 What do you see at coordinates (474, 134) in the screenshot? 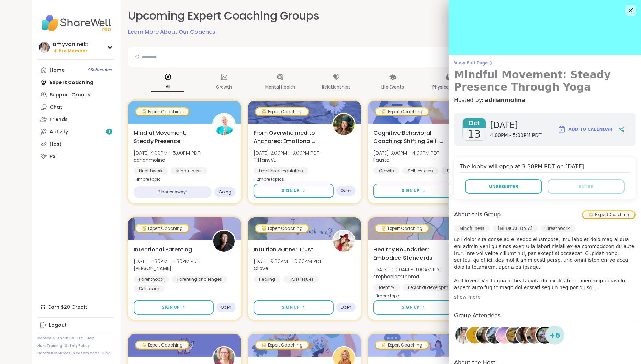
I see `span: 13` at bounding box center [474, 134].